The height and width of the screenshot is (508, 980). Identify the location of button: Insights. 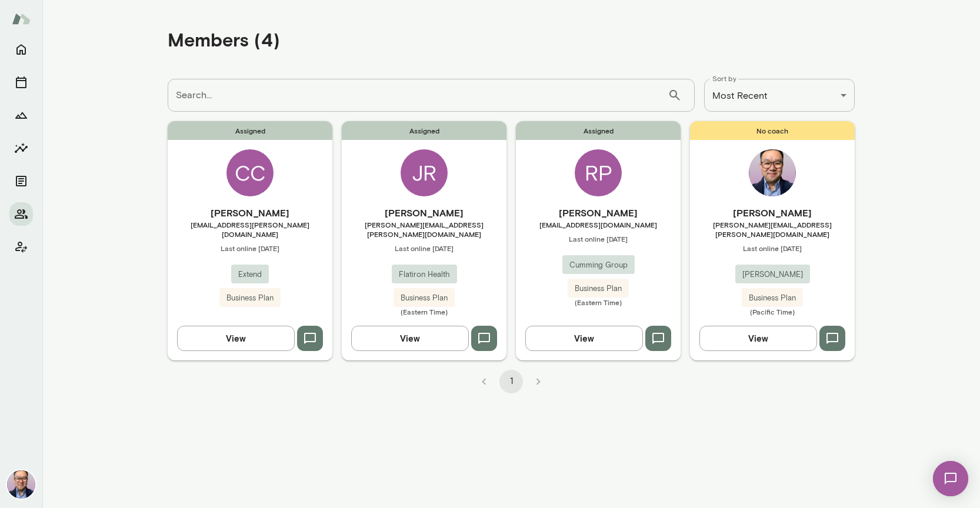
(21, 148).